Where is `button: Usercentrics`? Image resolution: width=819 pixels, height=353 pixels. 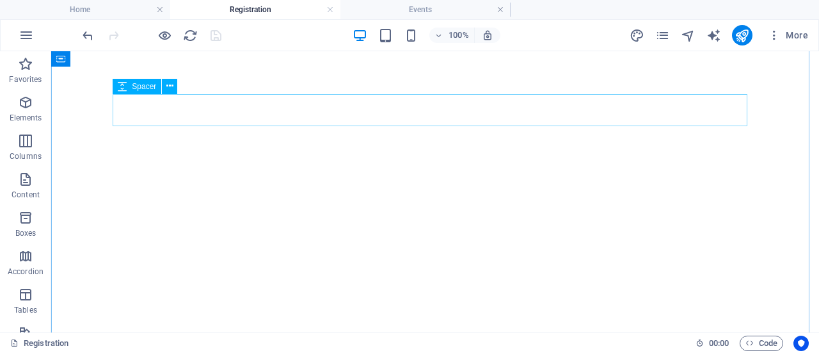
button: Usercentrics is located at coordinates (801, 343).